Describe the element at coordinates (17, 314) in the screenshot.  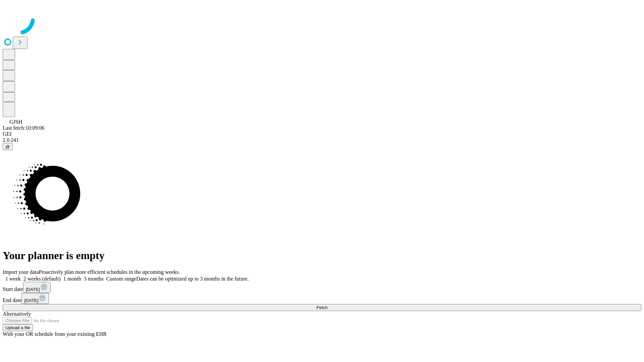
I see `span: Alternatively` at that location.